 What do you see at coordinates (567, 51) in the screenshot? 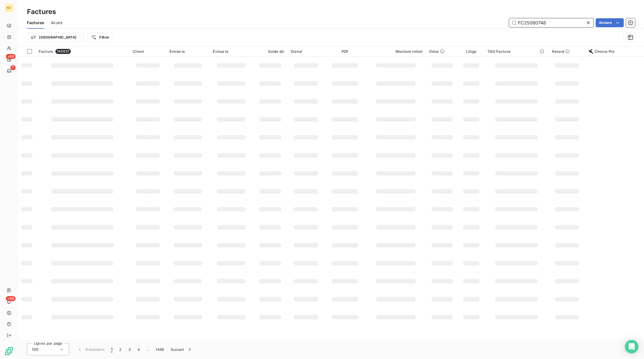
I see `div: Retard` at bounding box center [567, 51].